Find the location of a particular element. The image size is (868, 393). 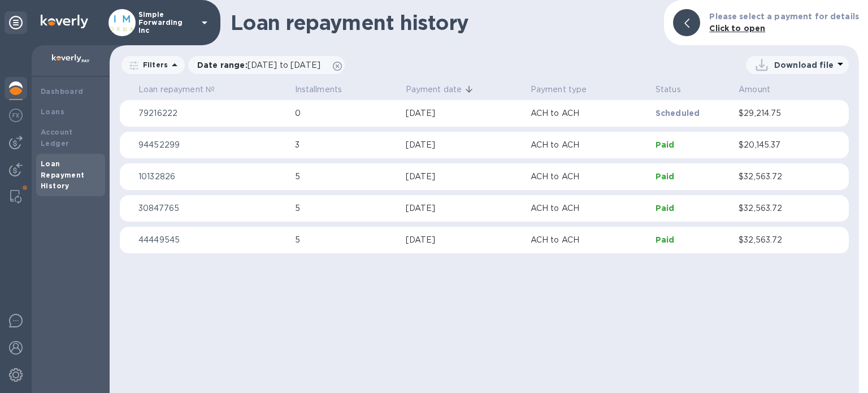

p: $20,145.37 is located at coordinates (777, 145).